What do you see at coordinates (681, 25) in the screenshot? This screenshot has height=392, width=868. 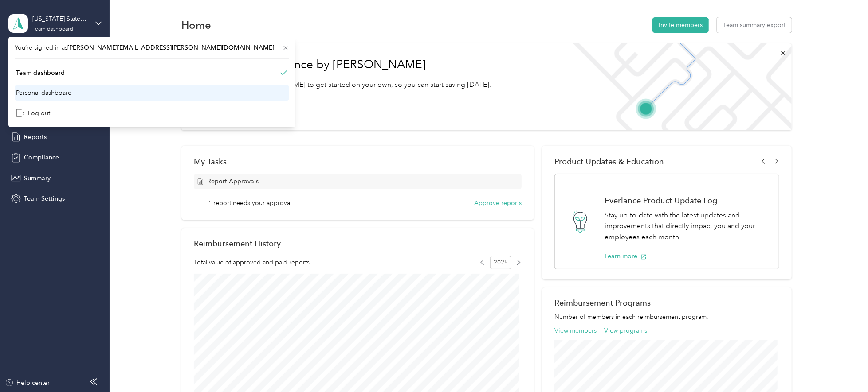 I see `button: Invite members` at bounding box center [681, 25].